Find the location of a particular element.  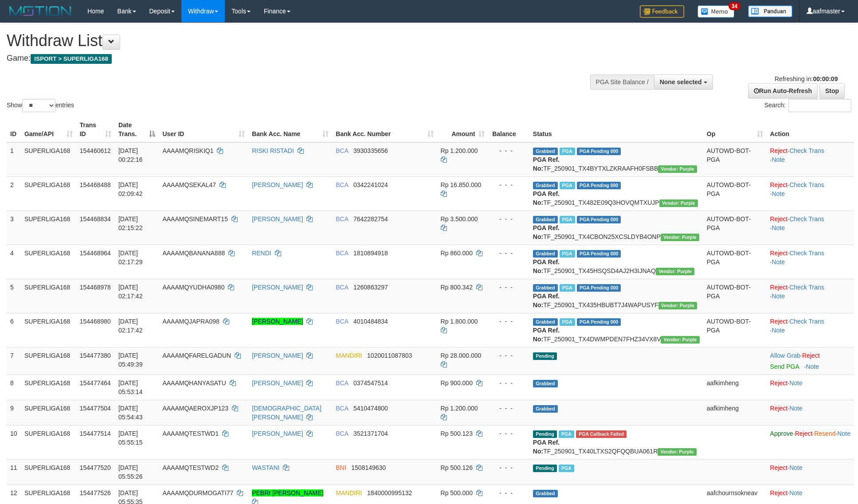

span: Copy 3521371704 to clipboard is located at coordinates (371, 433).